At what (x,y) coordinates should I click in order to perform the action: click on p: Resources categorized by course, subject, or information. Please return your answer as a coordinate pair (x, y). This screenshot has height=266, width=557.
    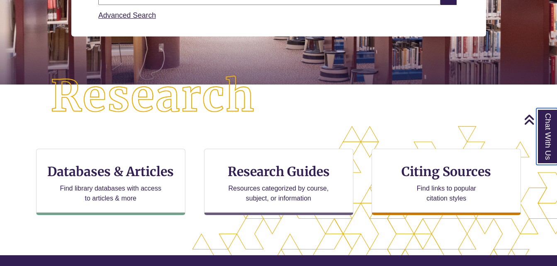
    Looking at the image, I should click on (278, 194).